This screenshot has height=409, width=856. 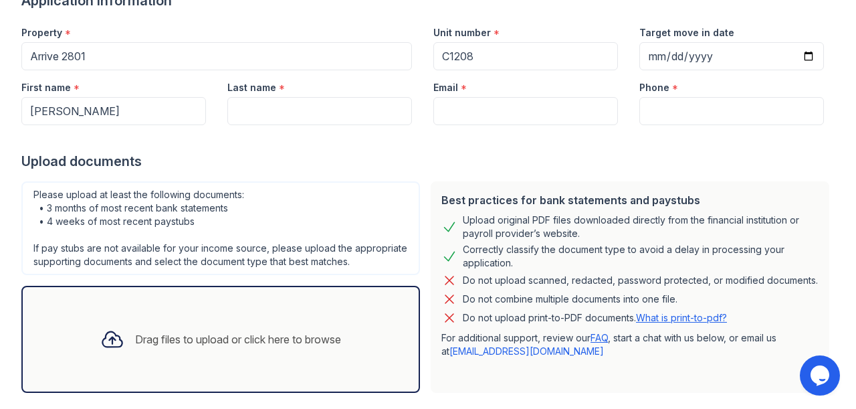 I want to click on label: Unit number, so click(x=462, y=33).